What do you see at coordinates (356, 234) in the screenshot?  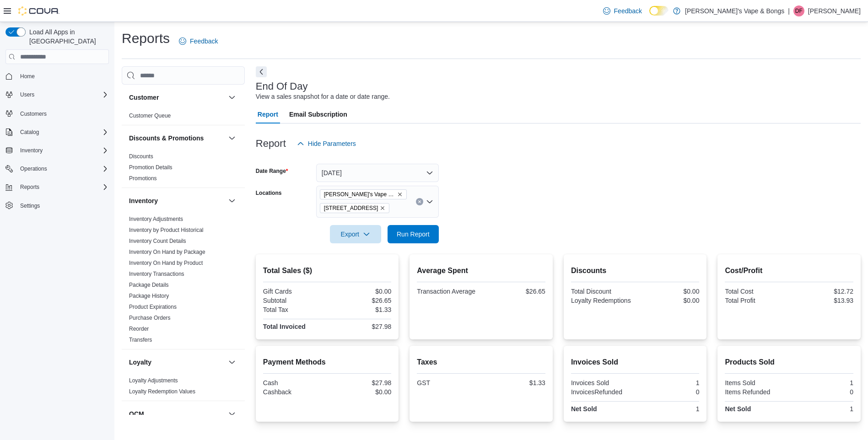 I see `button: Export` at bounding box center [356, 234].